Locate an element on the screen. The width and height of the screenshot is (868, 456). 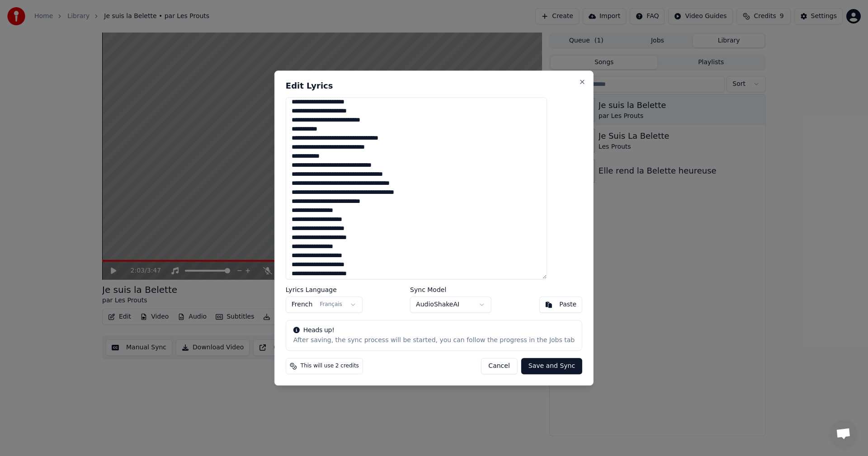
h2: Edit Lyrics is located at coordinates (434, 86).